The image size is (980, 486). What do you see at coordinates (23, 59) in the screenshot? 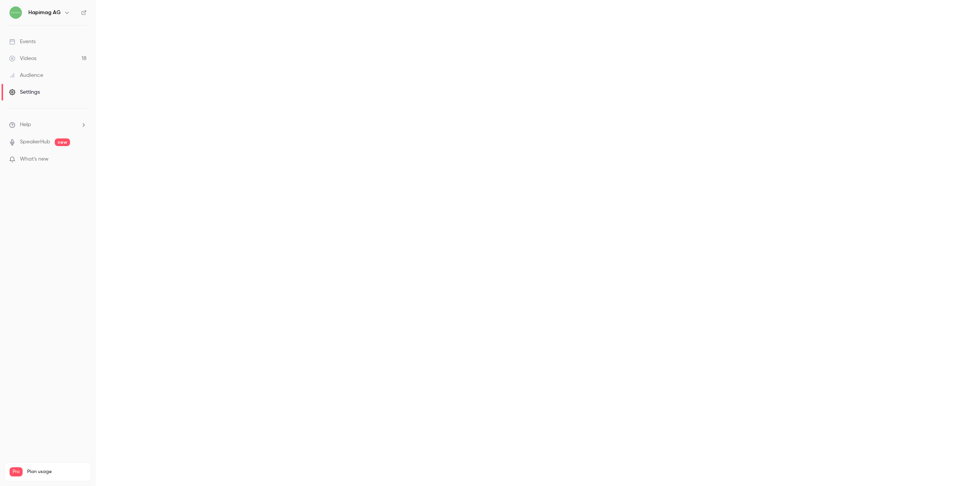
I see `div: Videos` at bounding box center [23, 59].